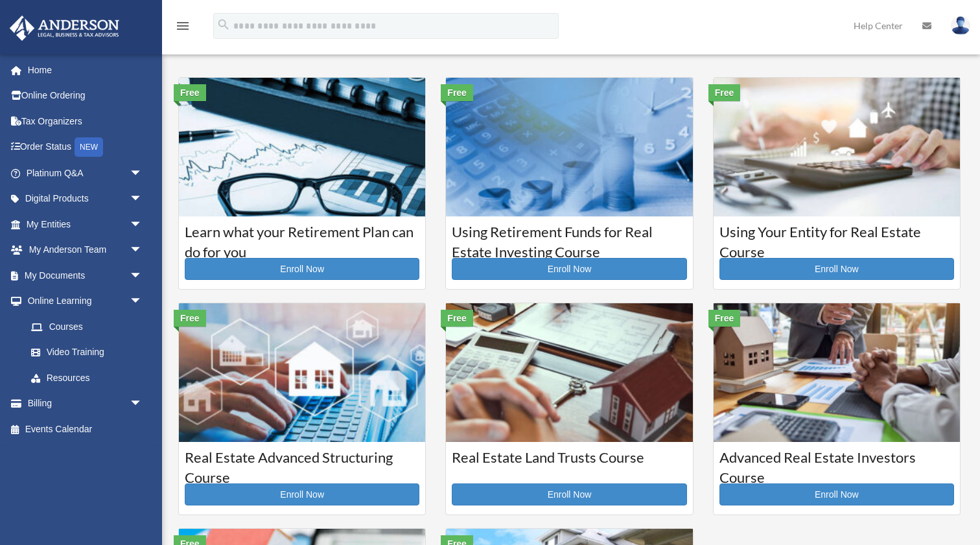  What do you see at coordinates (90, 353) in the screenshot?
I see `a: Video Training` at bounding box center [90, 353].